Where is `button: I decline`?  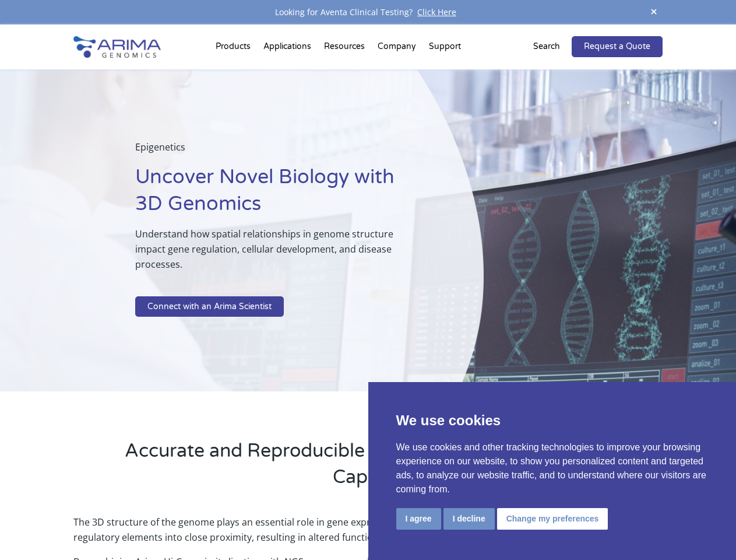
button: I decline is located at coordinates (469, 518).